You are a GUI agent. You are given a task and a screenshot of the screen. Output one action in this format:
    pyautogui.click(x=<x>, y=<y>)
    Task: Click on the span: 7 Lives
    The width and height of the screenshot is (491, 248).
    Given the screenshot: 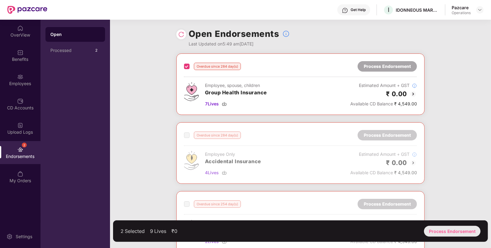 What is the action you would take?
    pyautogui.click(x=212, y=104)
    